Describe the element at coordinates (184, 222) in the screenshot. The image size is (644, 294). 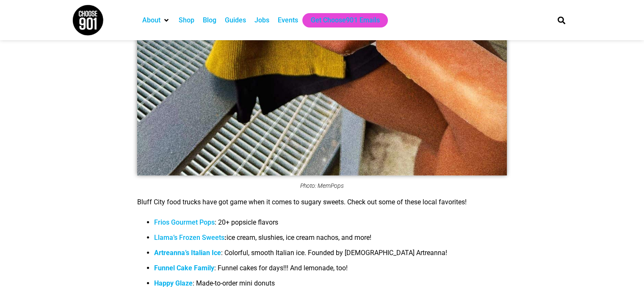
I see `a: Frios Gourmet Pops` at that location.